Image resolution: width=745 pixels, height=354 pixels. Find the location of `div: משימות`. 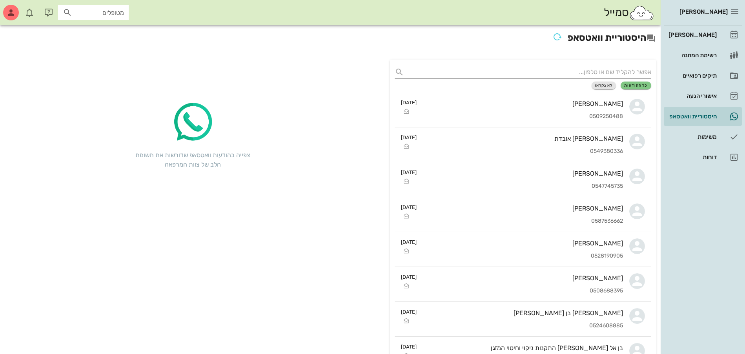

div: משימות is located at coordinates (691, 137).